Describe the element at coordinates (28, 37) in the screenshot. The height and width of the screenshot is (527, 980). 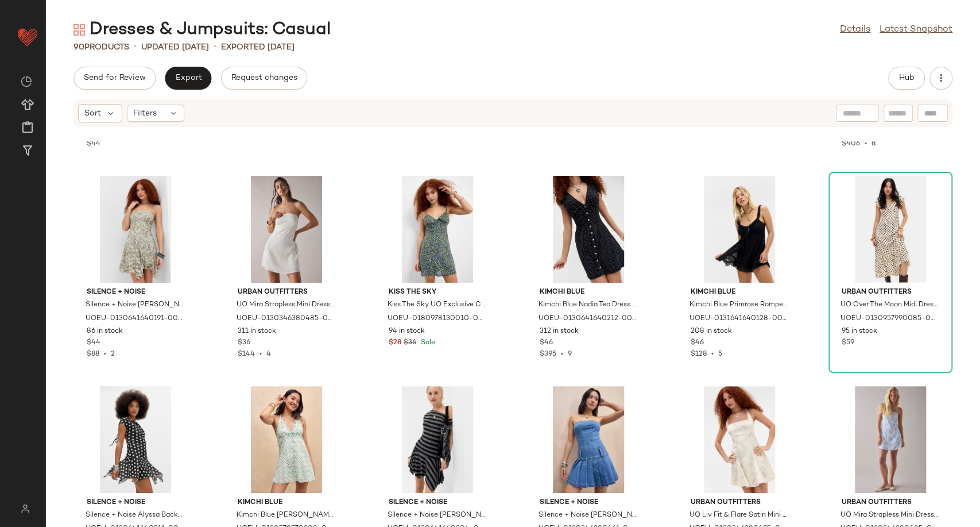
I see `img: heart_red.DM2ytmEG.svg` at that location.